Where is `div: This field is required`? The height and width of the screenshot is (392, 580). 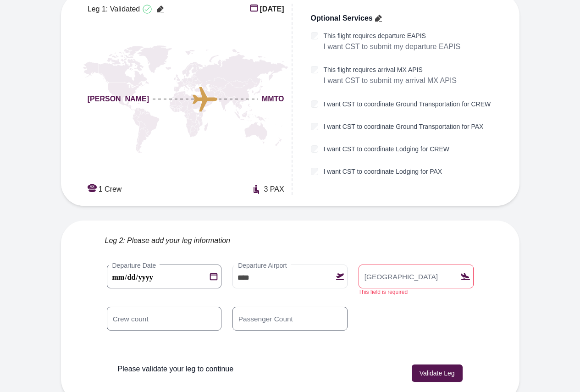 div: This field is required is located at coordinates (416, 292).